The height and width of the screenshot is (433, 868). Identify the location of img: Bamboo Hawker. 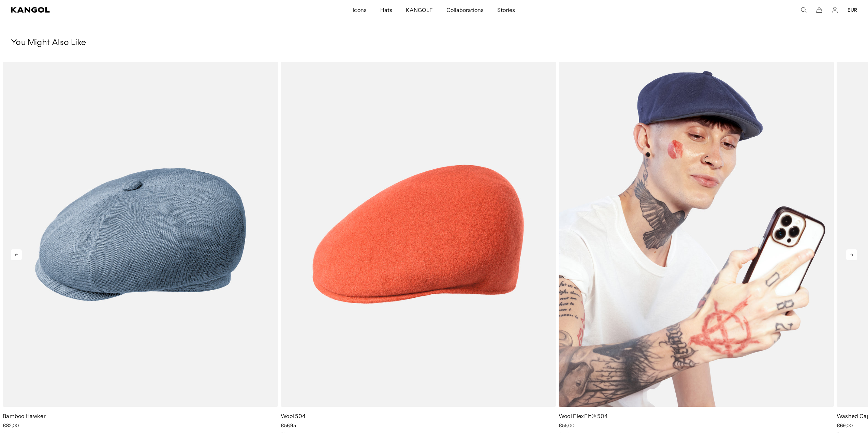
(140, 234).